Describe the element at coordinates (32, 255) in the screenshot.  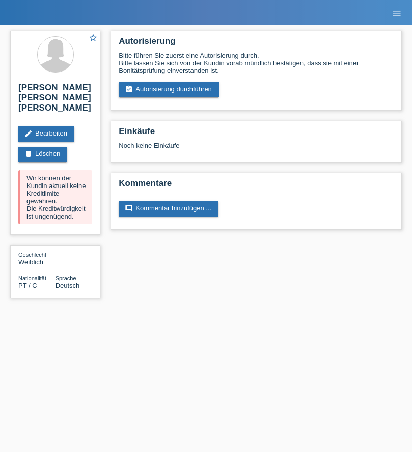
I see `span: Geschlecht` at that location.